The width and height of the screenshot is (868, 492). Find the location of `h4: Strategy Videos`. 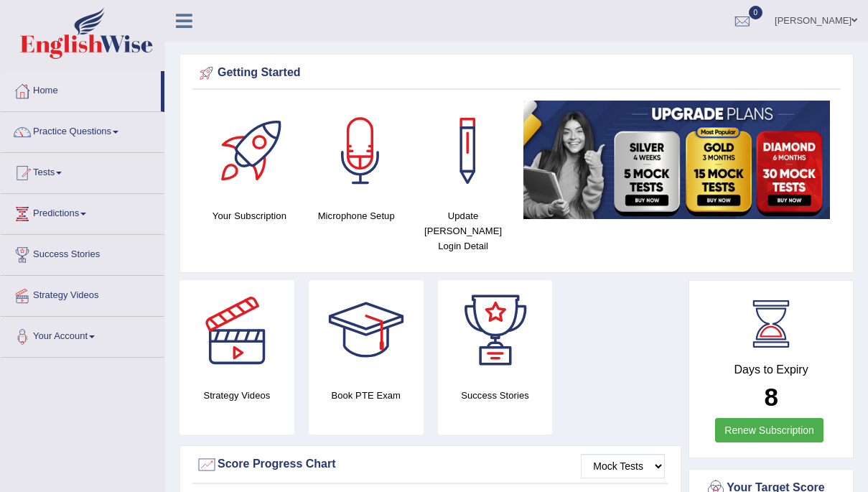

h4: Strategy Videos is located at coordinates (237, 395).